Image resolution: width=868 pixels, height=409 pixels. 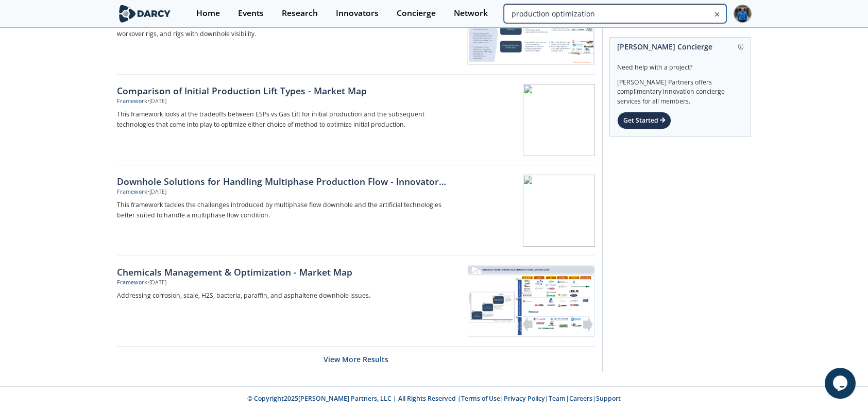 What do you see at coordinates (557, 398) in the screenshot?
I see `a: Team` at bounding box center [557, 398].